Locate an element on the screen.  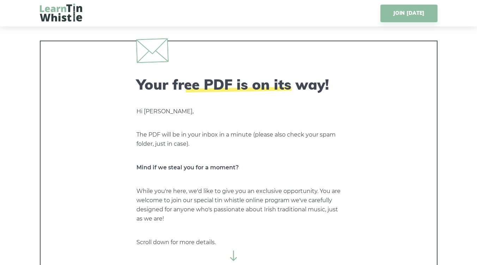
p: Scroll down for more details. is located at coordinates (239, 242).